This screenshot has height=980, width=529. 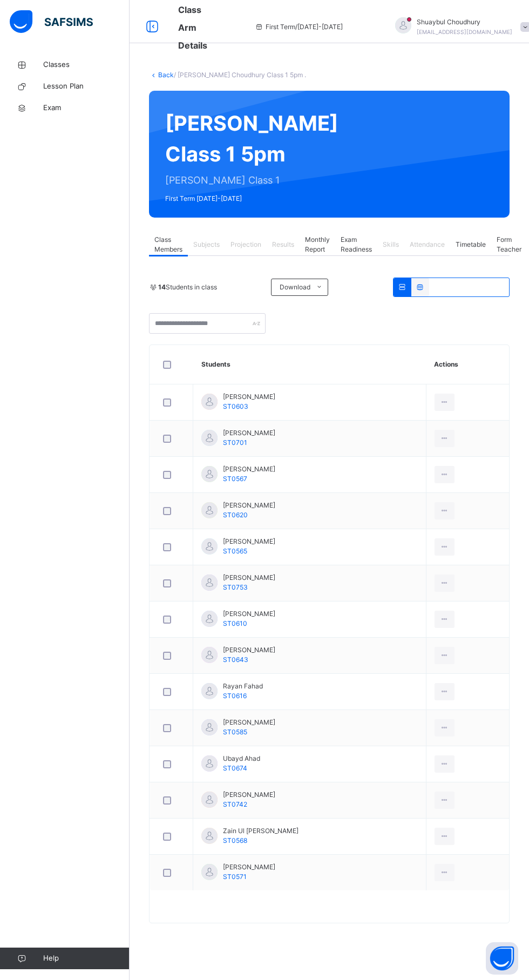 What do you see at coordinates (243, 686) in the screenshot?
I see `span: Rayan Fahad` at bounding box center [243, 686].